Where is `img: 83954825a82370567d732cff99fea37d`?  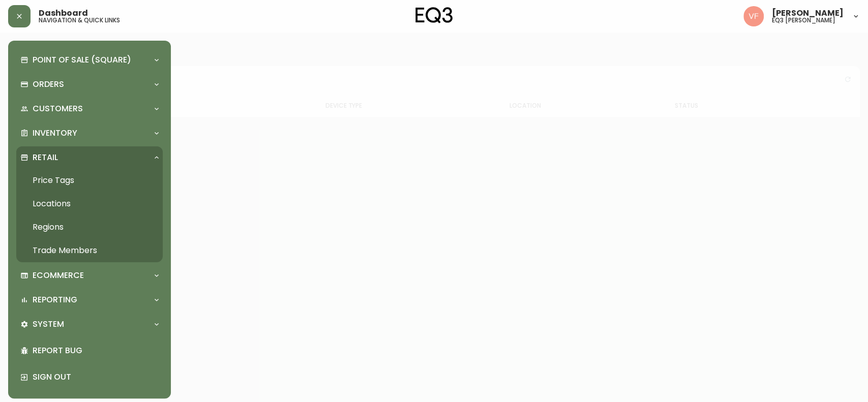
img: 83954825a82370567d732cff99fea37d is located at coordinates (754, 17).